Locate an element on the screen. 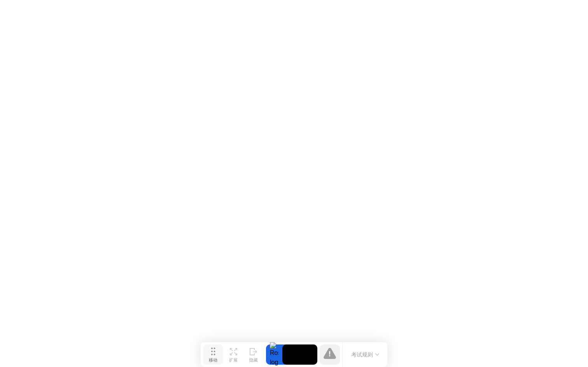 The width and height of the screenshot is (588, 367). div: 扩展 is located at coordinates (233, 360).